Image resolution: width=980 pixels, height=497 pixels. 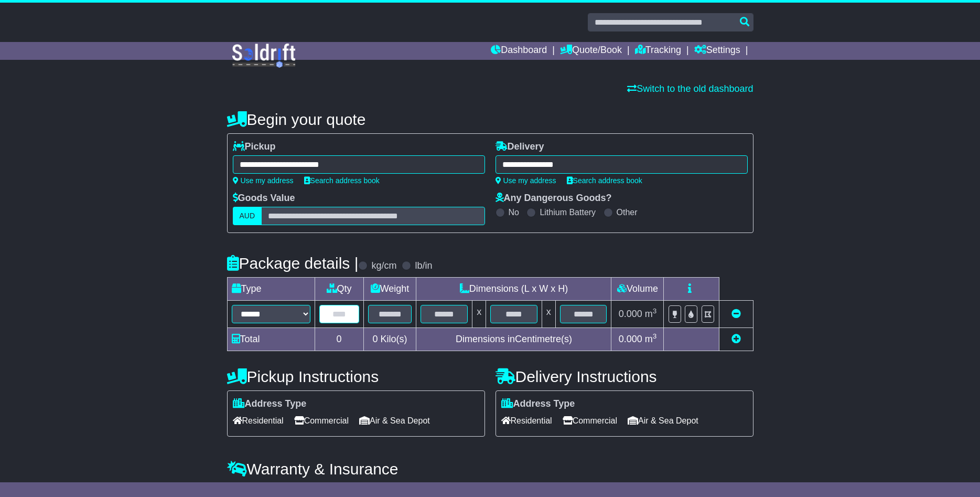 What do you see at coordinates (356, 376) in the screenshot?
I see `h4: Pickup Instructions` at bounding box center [356, 376].